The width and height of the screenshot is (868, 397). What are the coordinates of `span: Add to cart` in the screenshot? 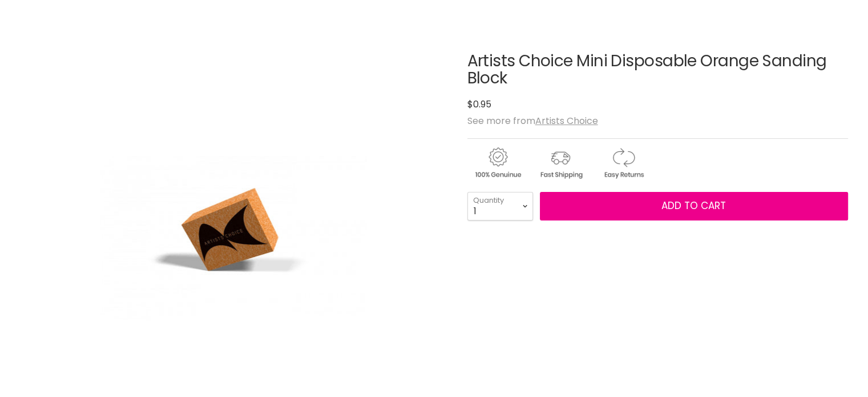 It's located at (693, 206).